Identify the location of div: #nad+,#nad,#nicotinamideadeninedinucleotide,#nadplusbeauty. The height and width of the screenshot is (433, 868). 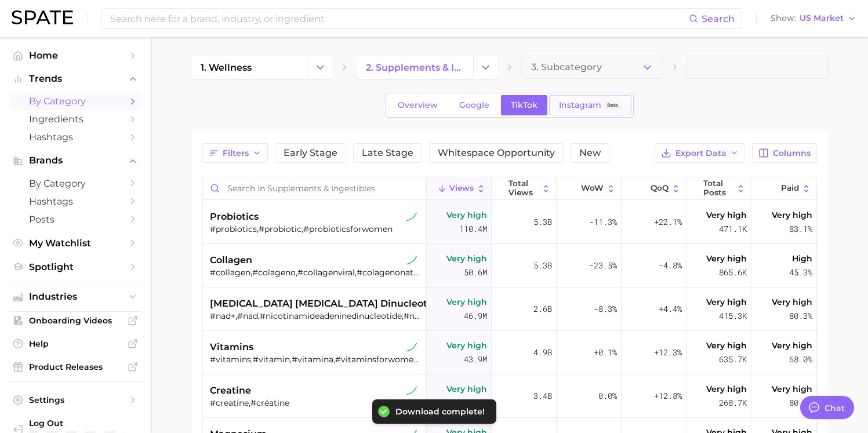
(316, 316).